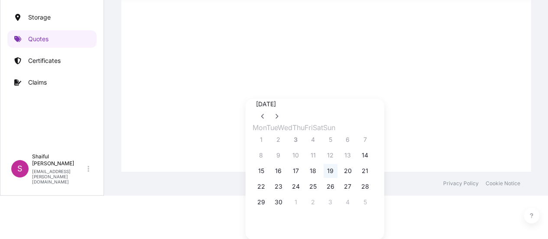 This screenshot has height=239, width=548. I want to click on p: Privacy Policy, so click(461, 183).